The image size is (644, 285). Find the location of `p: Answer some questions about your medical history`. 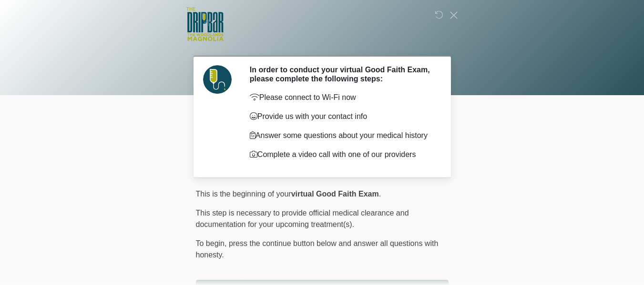

p: Answer some questions about your medical history is located at coordinates (342, 136).